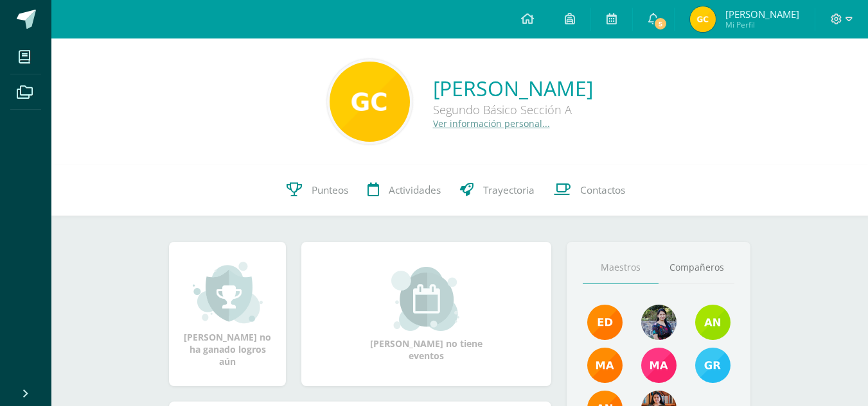  What do you see at coordinates (497, 190) in the screenshot?
I see `a: Trayectoria` at bounding box center [497, 190].